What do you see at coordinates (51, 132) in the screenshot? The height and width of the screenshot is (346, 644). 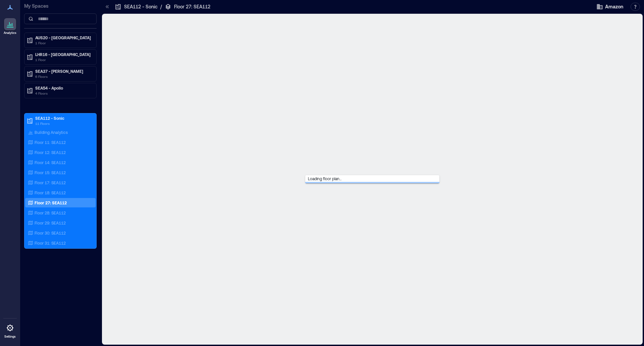 I see `p: Building Analytics` at bounding box center [51, 132].